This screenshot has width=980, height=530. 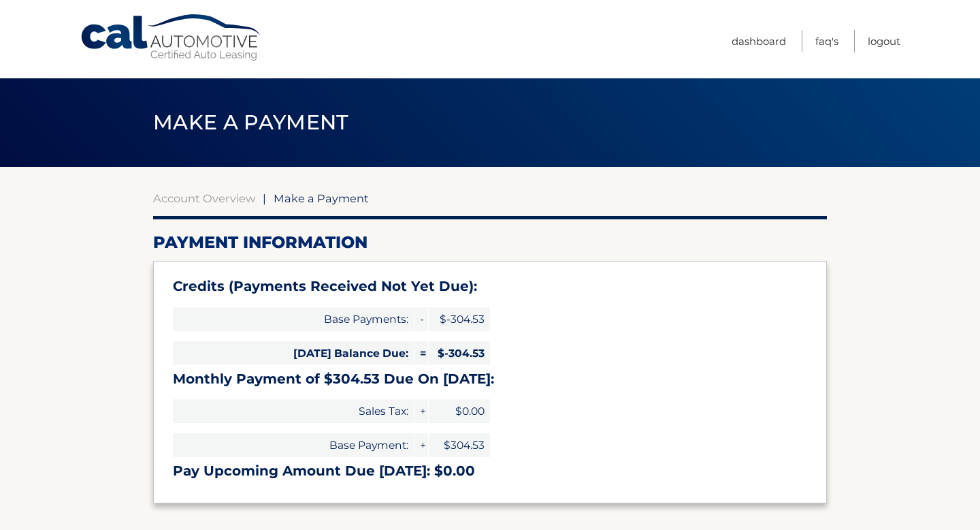 What do you see at coordinates (204, 198) in the screenshot?
I see `a: Account Overview` at bounding box center [204, 198].